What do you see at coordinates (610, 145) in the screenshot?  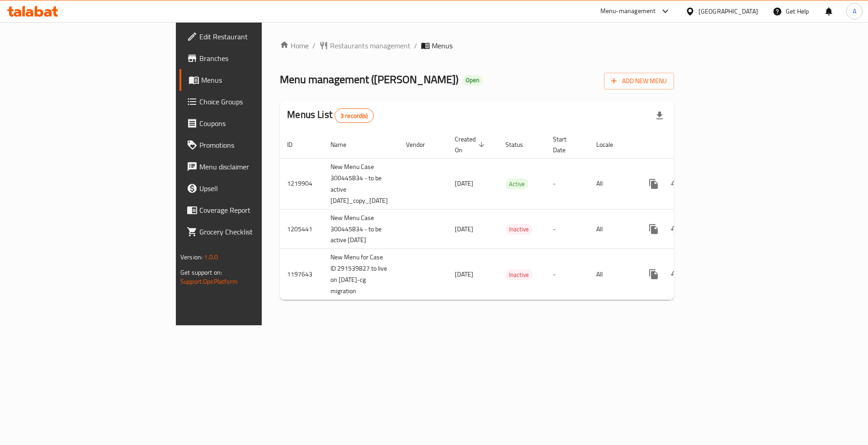 I see `span: Locale` at bounding box center [610, 145].